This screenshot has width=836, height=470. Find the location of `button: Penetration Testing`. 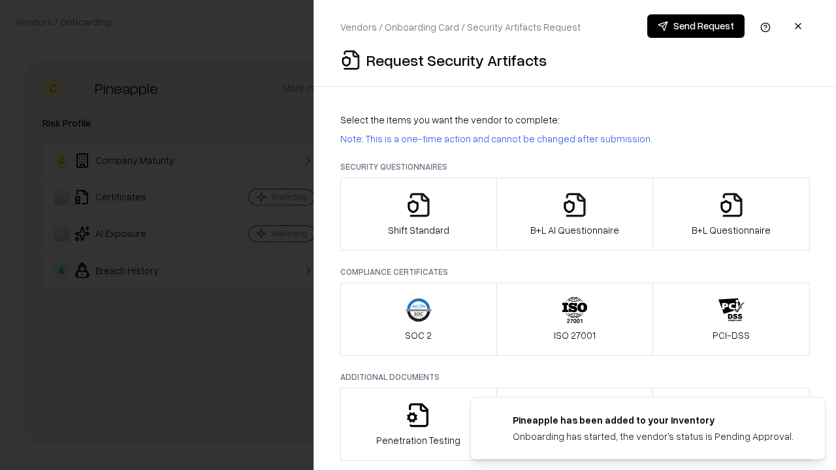

button: Penetration Testing is located at coordinates (419, 425).